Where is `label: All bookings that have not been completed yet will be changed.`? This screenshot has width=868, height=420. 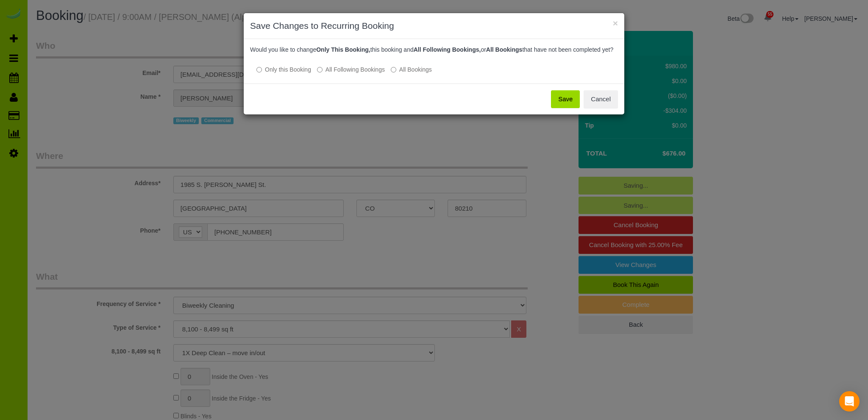 label: All bookings that have not been completed yet will be changed. is located at coordinates (411, 69).